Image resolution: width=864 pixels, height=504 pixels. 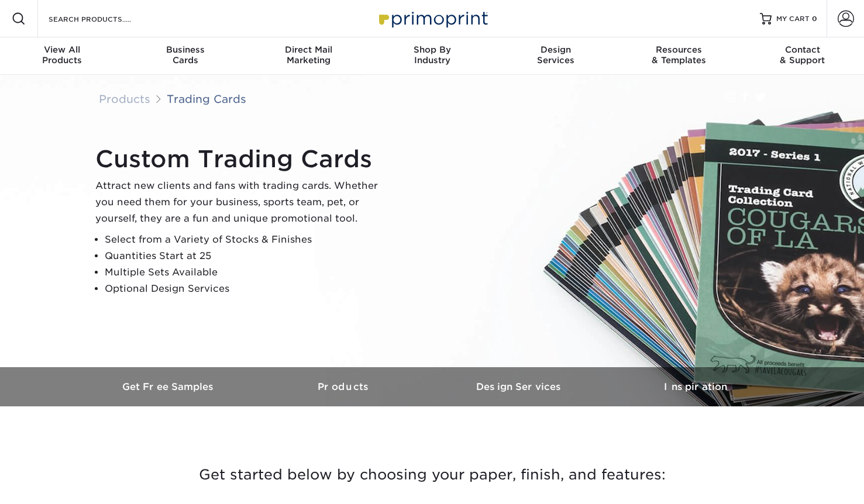 I want to click on span: MY CART, so click(x=792, y=19).